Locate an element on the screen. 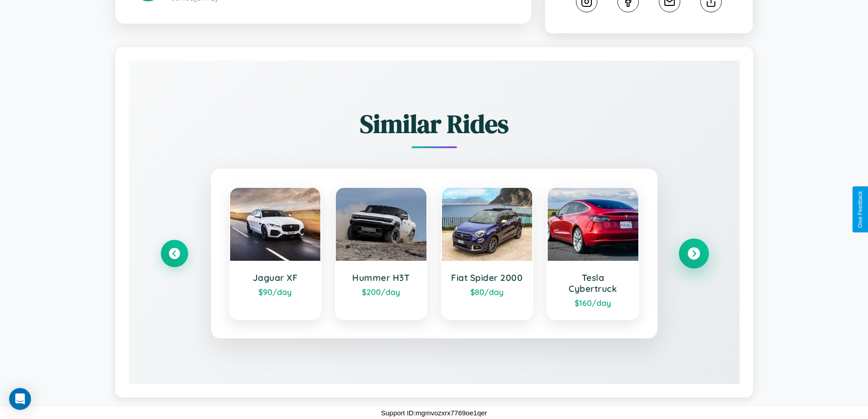 Image resolution: width=868 pixels, height=419 pixels. a: Fiat Spider 2000$80/day is located at coordinates (487, 254).